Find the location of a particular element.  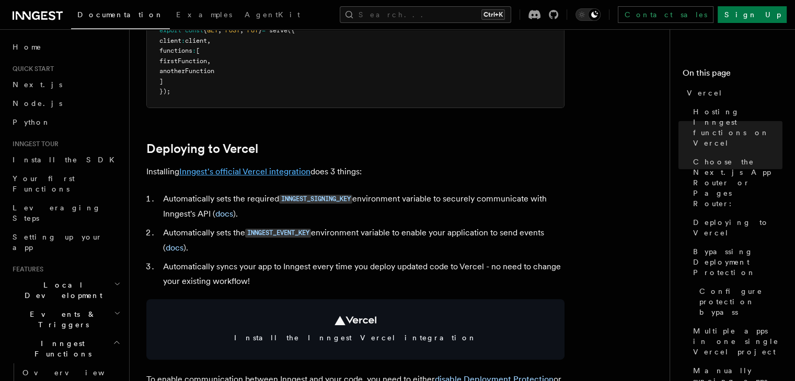

span: Multiple apps in one single Vercel project is located at coordinates (737, 342).